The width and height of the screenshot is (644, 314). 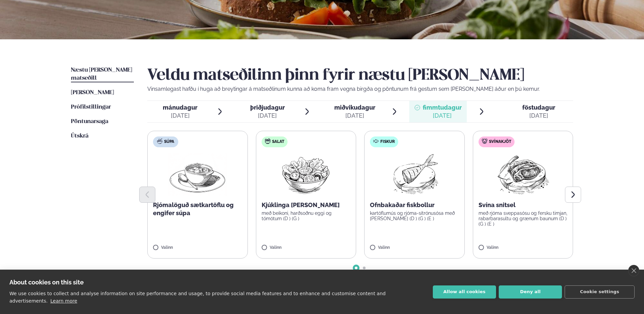 What do you see at coordinates (89, 121) in the screenshot?
I see `span: Pöntunarsaga` at bounding box center [89, 121].